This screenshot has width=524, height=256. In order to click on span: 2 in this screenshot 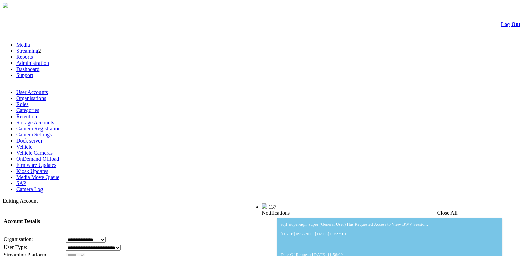, I will do `click(40, 51)`.